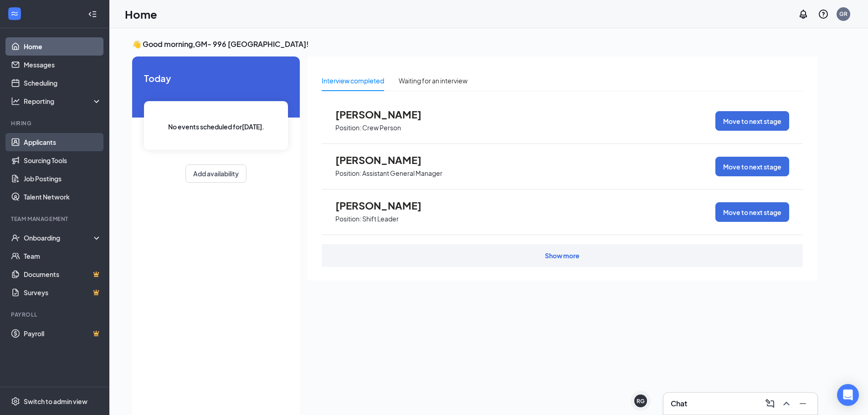 The width and height of the screenshot is (868, 415). I want to click on h1: Home, so click(141, 14).